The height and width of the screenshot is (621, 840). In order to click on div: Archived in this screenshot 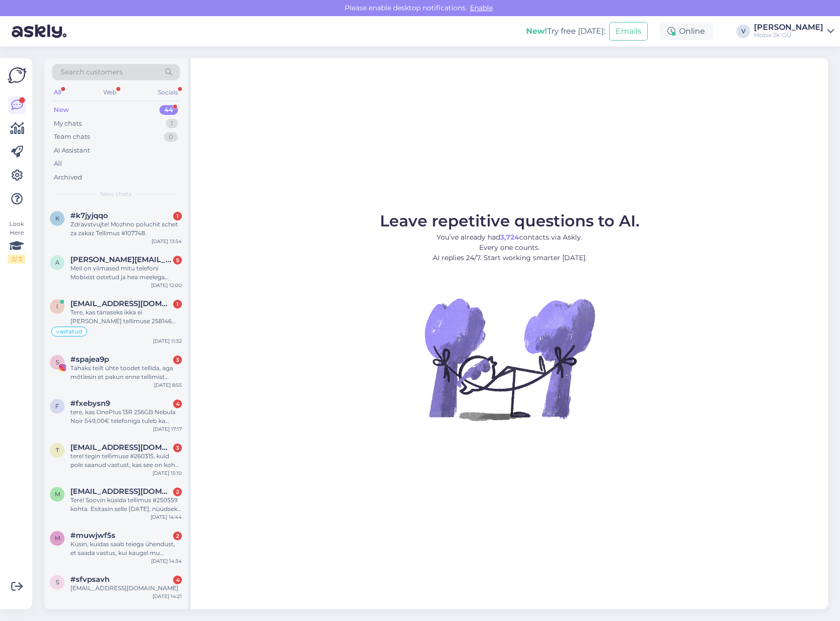, I will do `click(68, 177)`.